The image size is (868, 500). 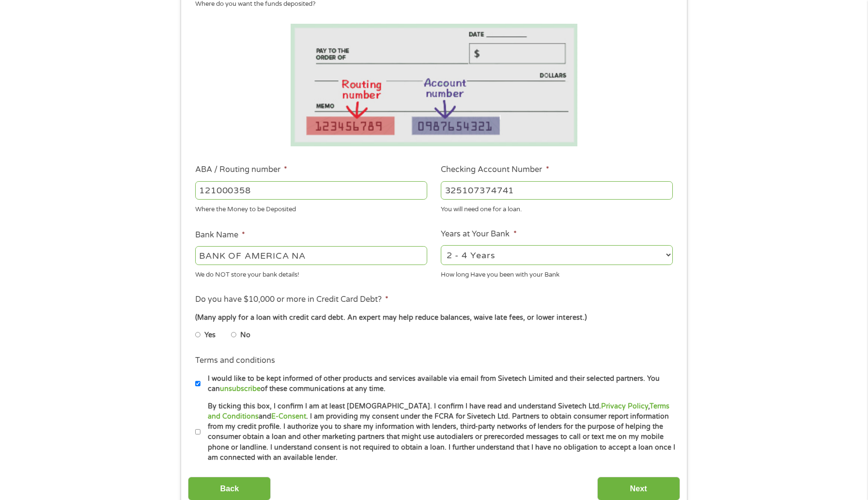 I want to click on label: Checking Account Number, so click(x=495, y=170).